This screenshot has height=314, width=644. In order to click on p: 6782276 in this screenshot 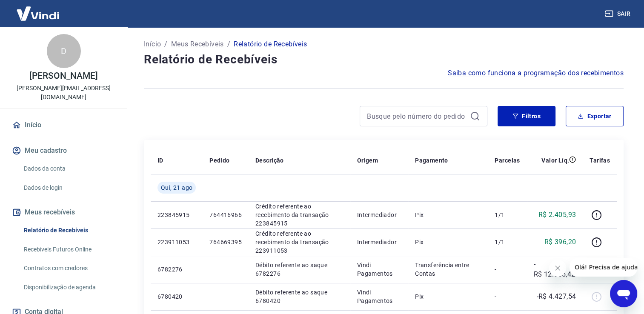, I will do `click(176, 270)`.